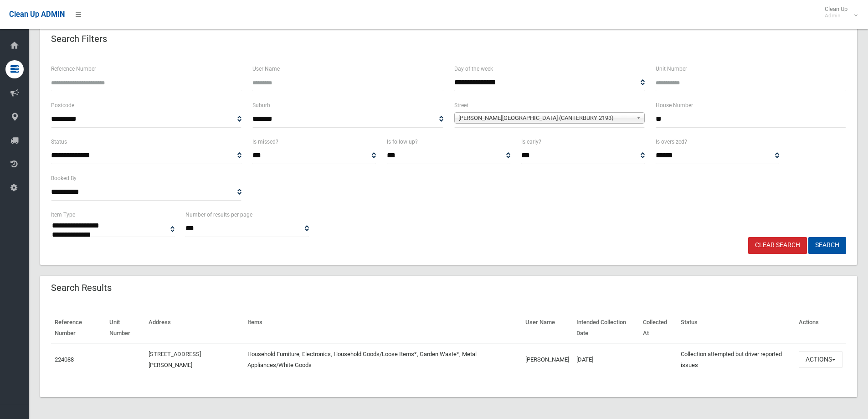 This screenshot has height=419, width=868. I want to click on label: Reference Number, so click(73, 69).